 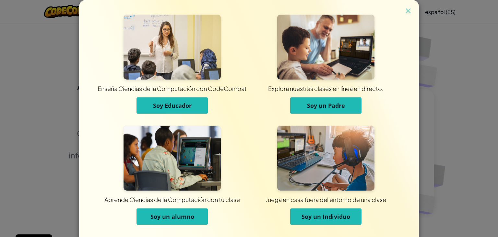 I want to click on button: Soy un alumno, so click(x=172, y=216).